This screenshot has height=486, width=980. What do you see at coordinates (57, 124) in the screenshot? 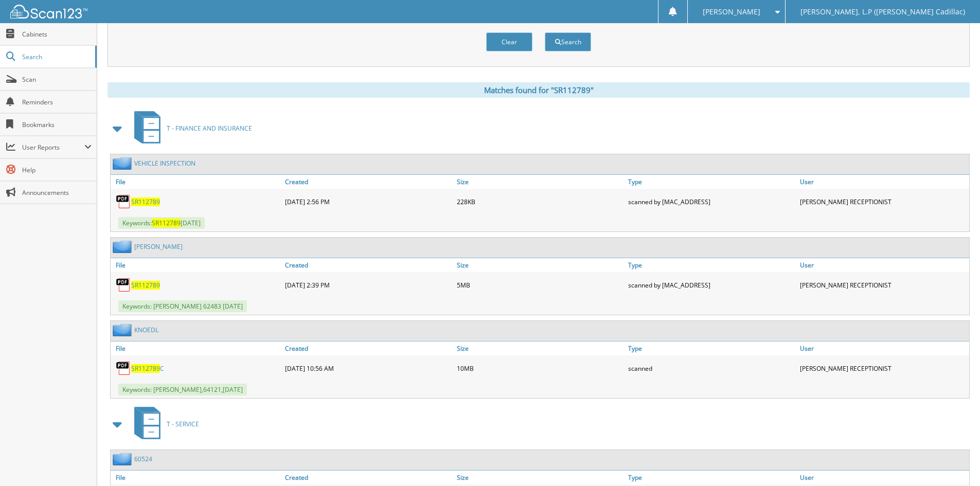
I see `span: Bookmarks` at bounding box center [57, 124].